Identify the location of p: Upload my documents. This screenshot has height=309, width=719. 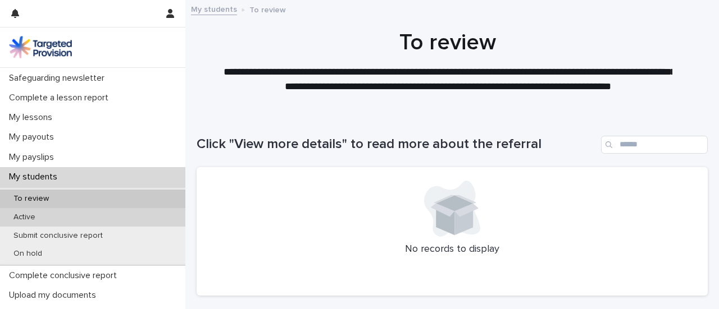
(54, 295).